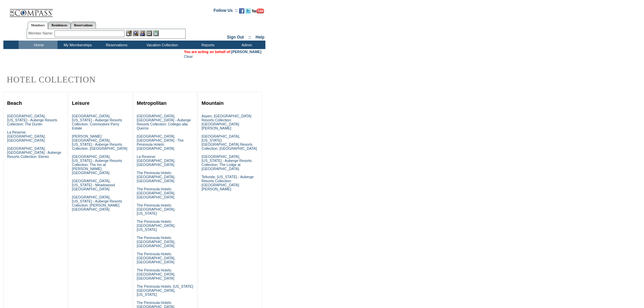 The height and width of the screenshot is (308, 644). Describe the element at coordinates (42, 33) in the screenshot. I see `div: Member Name:` at that location.